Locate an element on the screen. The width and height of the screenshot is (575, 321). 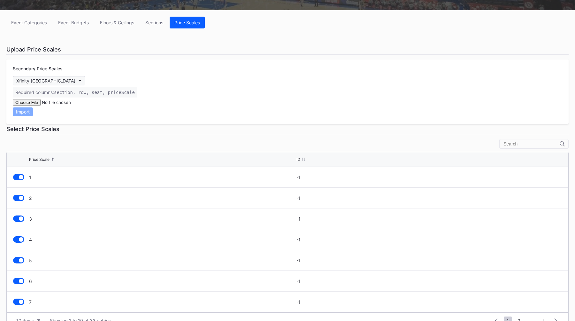
div: 5 is located at coordinates (162, 260).